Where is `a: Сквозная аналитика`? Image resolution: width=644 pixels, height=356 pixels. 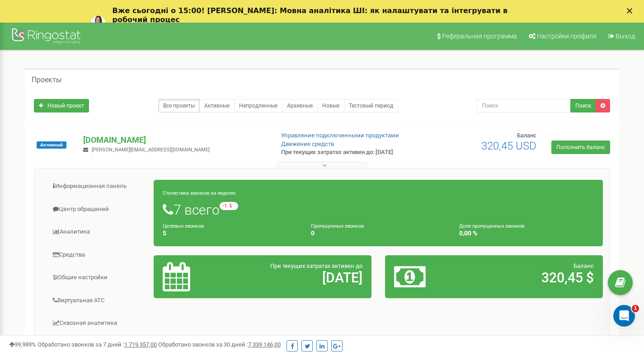 a: Сквозная аналитика is located at coordinates (98, 323).